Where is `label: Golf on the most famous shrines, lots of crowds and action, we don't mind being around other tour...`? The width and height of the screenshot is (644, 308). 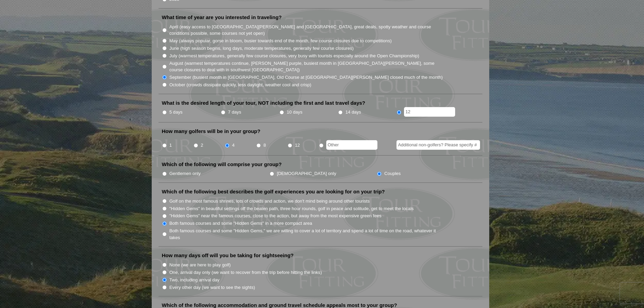 label: Golf on the most famous shrines, lots of crowds and action, we don't mind being around other tour... is located at coordinates (270, 201).